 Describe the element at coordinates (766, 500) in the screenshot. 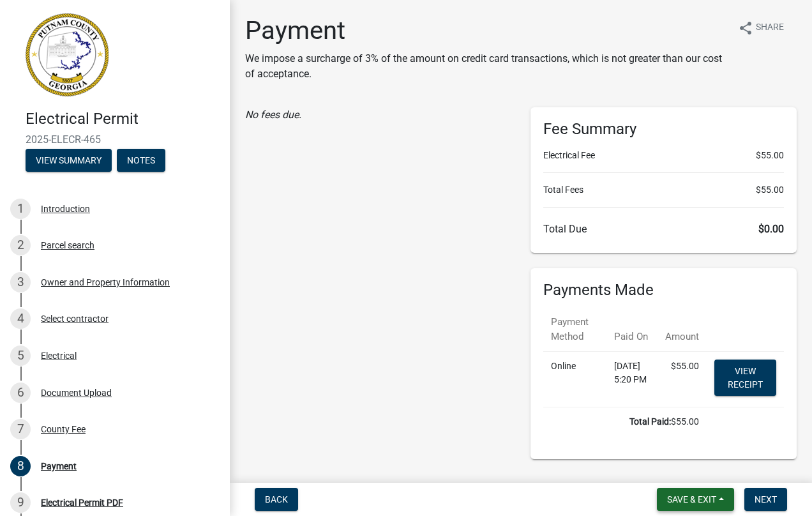

I see `button: Next` at that location.